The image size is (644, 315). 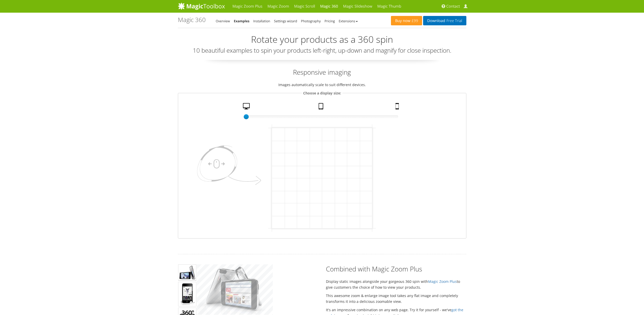 What do you see at coordinates (247, 107) in the screenshot?
I see `a: Desktop` at bounding box center [247, 107].